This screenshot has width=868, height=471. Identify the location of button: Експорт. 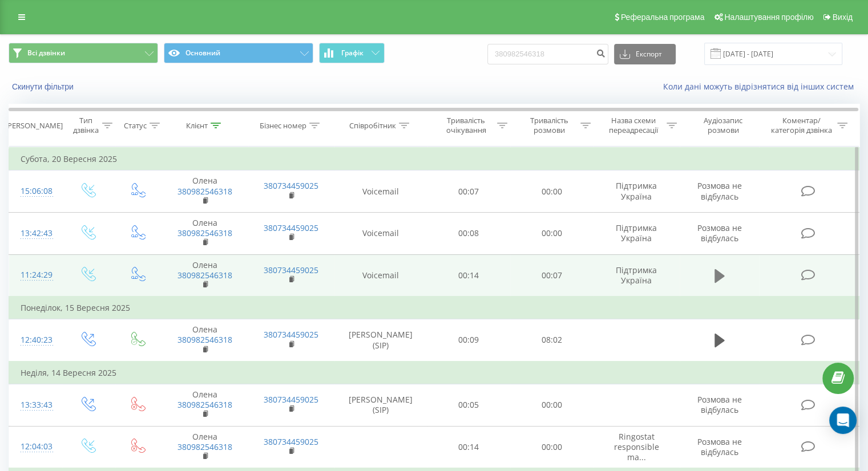
(645, 54).